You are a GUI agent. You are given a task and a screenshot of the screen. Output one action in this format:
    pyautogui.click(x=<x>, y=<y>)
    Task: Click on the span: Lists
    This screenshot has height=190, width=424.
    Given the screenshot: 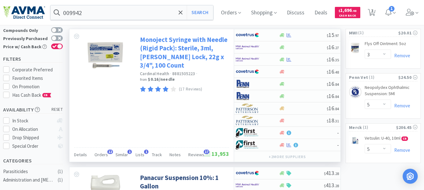 What is the action you would take?
    pyautogui.click(x=140, y=155)
    